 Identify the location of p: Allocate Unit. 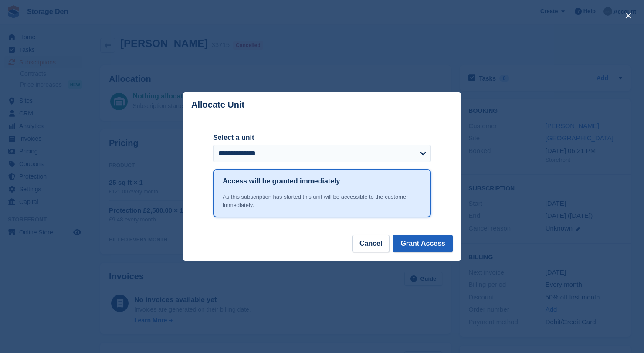
(218, 105).